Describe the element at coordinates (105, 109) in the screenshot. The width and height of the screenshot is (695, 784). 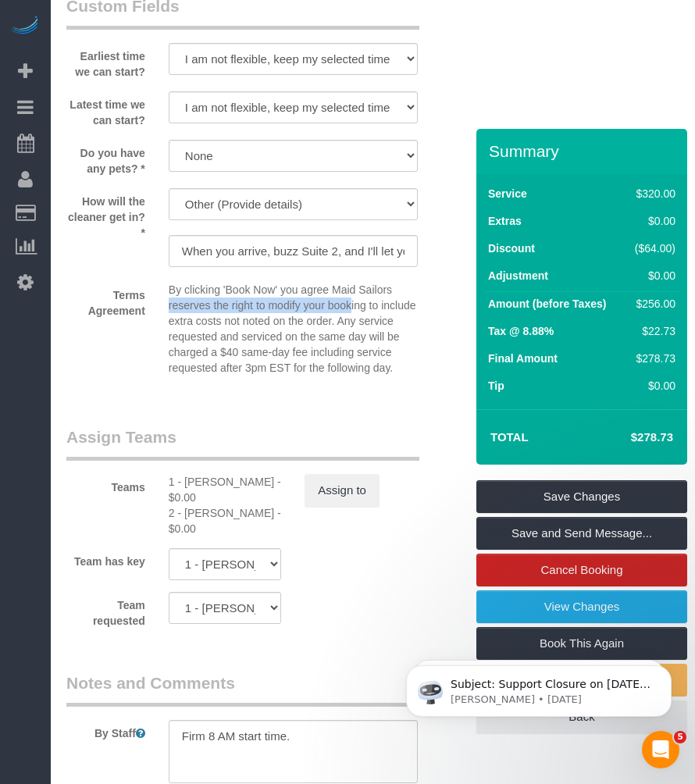
I see `label: Latest time we can start?` at that location.